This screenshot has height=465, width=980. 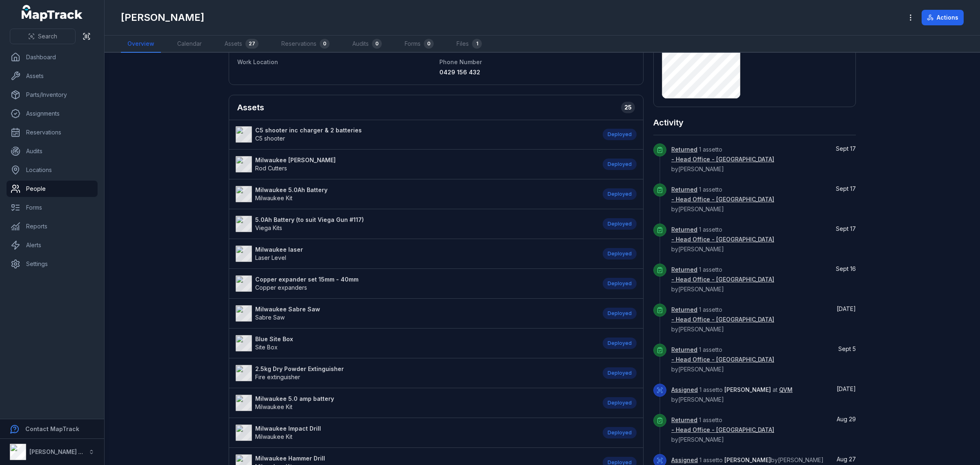 I want to click on span: Rod Cutters, so click(x=271, y=168).